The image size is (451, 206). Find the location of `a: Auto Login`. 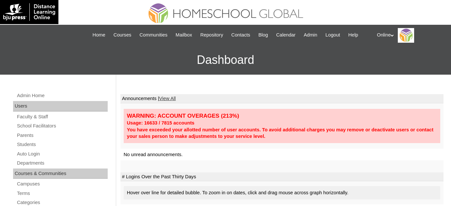

a: Auto Login is located at coordinates (62, 154).